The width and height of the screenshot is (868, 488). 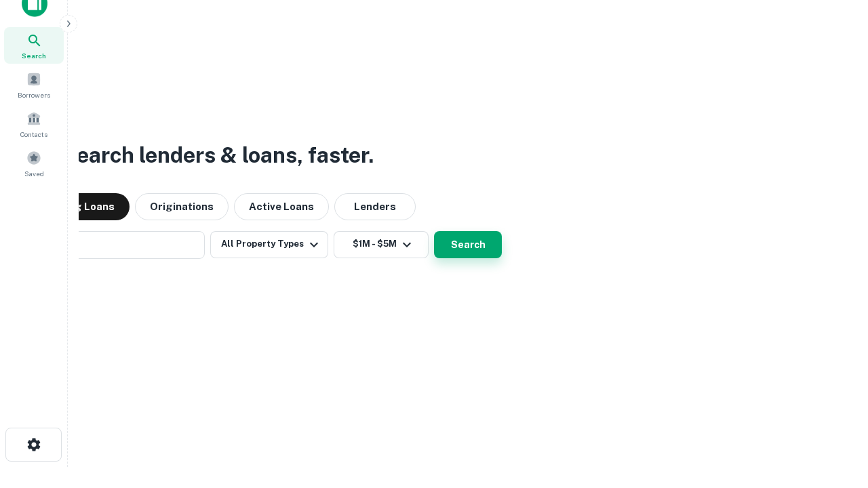 What do you see at coordinates (34, 45) in the screenshot?
I see `div: Search` at bounding box center [34, 45].